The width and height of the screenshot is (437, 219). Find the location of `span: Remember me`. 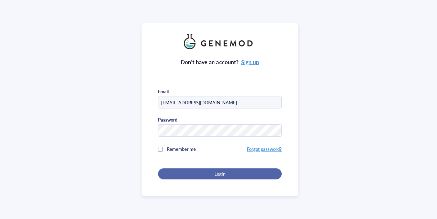

span: Remember me is located at coordinates (181, 148).